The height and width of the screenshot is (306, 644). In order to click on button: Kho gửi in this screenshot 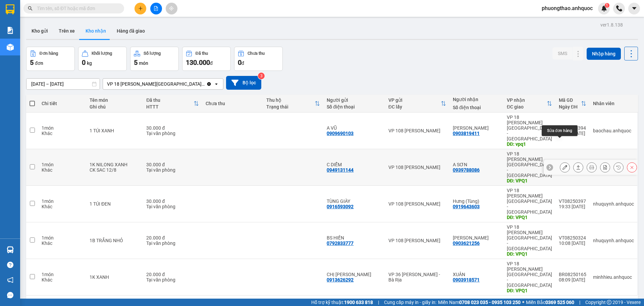, I will do `click(40, 31)`.